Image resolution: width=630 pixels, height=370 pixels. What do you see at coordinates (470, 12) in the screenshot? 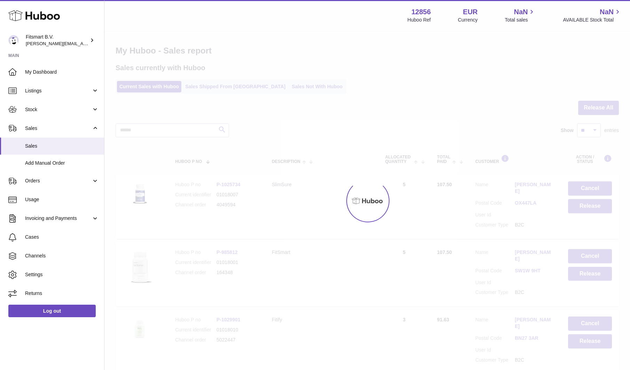
I see `strong: EUR` at bounding box center [470, 12].